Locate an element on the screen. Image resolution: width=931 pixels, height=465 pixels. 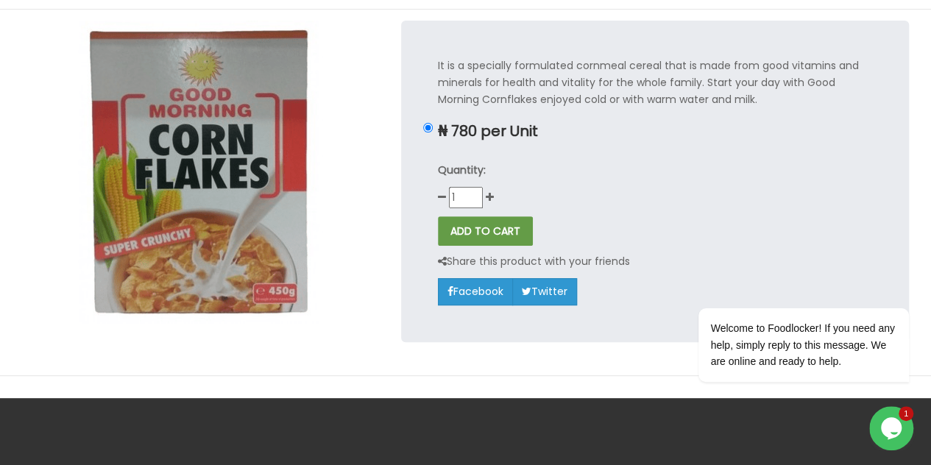
a: Facebook is located at coordinates (475, 291).